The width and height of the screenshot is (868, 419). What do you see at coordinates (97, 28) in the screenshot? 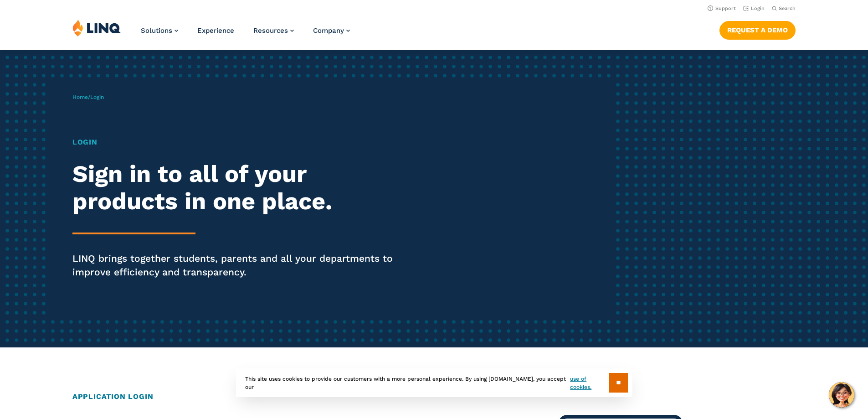
I see `img: LINQ | K‑12 Software` at bounding box center [97, 28].